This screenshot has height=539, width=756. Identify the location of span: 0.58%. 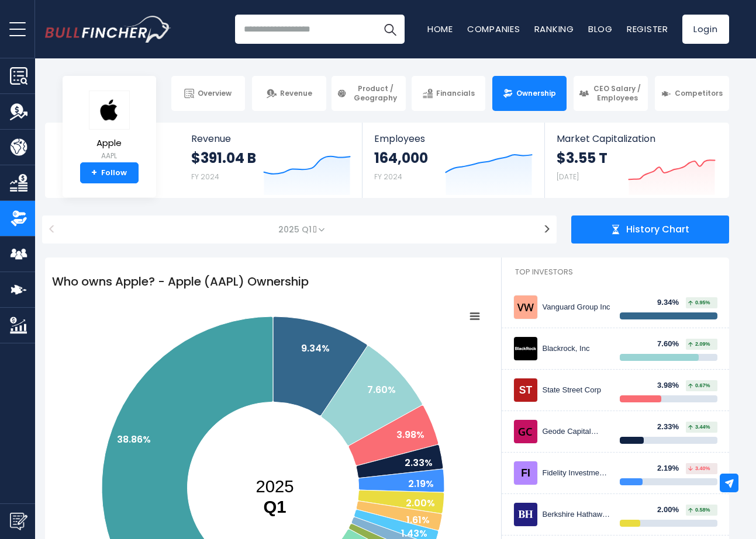
(699, 510).